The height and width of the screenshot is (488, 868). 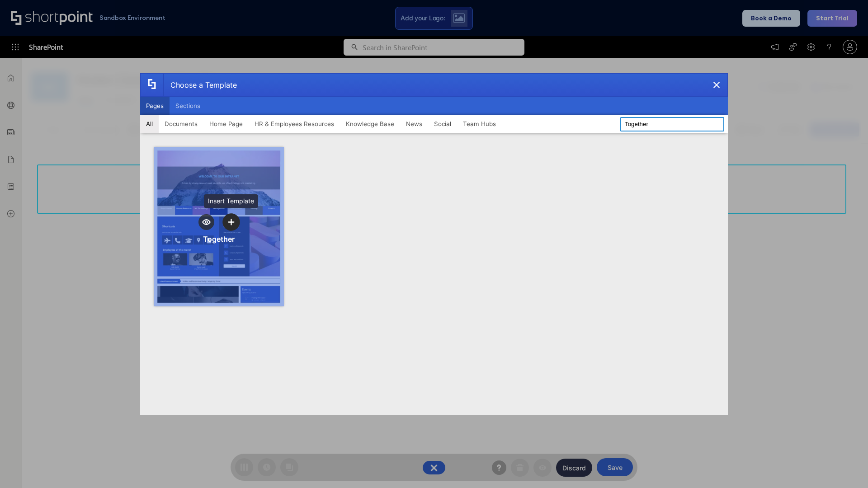 What do you see at coordinates (434, 244) in the screenshot?
I see `div: template selector` at bounding box center [434, 244].